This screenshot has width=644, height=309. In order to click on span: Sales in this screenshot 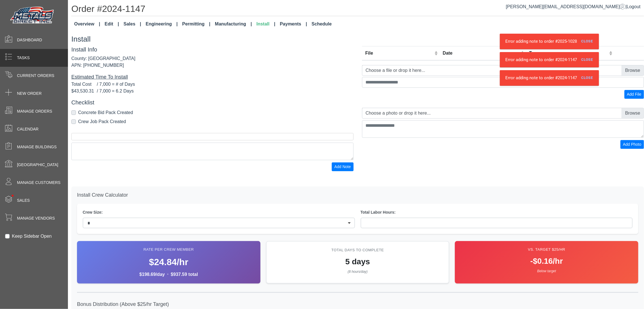, I will do `click(23, 200)`.